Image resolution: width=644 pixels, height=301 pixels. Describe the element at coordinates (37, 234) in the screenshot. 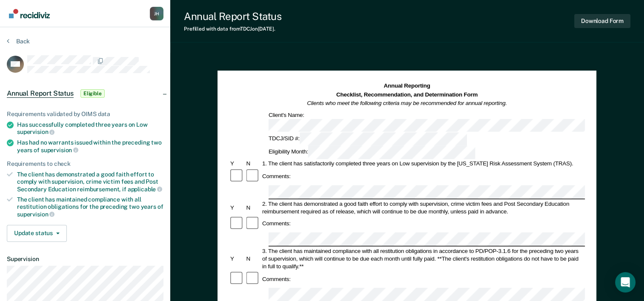

I see `button: Update status` at that location.